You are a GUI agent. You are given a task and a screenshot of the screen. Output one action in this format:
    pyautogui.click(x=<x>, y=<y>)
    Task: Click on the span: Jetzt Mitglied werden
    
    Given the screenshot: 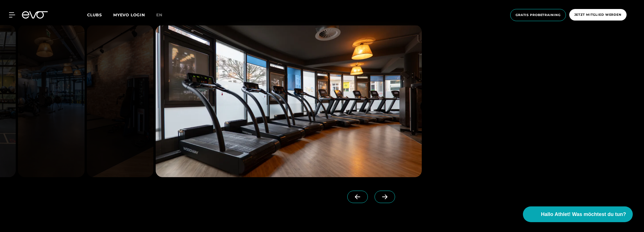 What is the action you would take?
    pyautogui.click(x=598, y=15)
    